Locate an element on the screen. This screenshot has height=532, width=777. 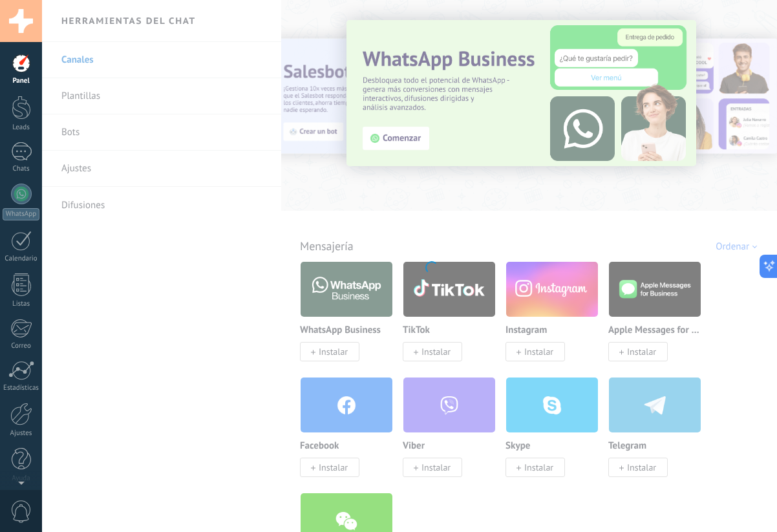
div: Panel is located at coordinates (21, 81).